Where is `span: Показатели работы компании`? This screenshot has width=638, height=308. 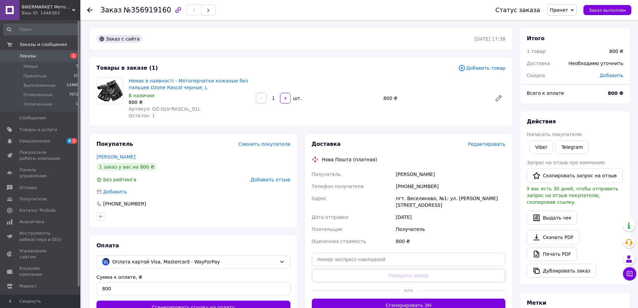
span: Показатели работы компании is located at coordinates (41, 155).